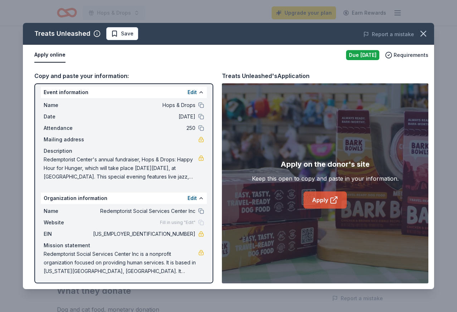 The image size is (457, 312). I want to click on div: Organization information, so click(124, 198).